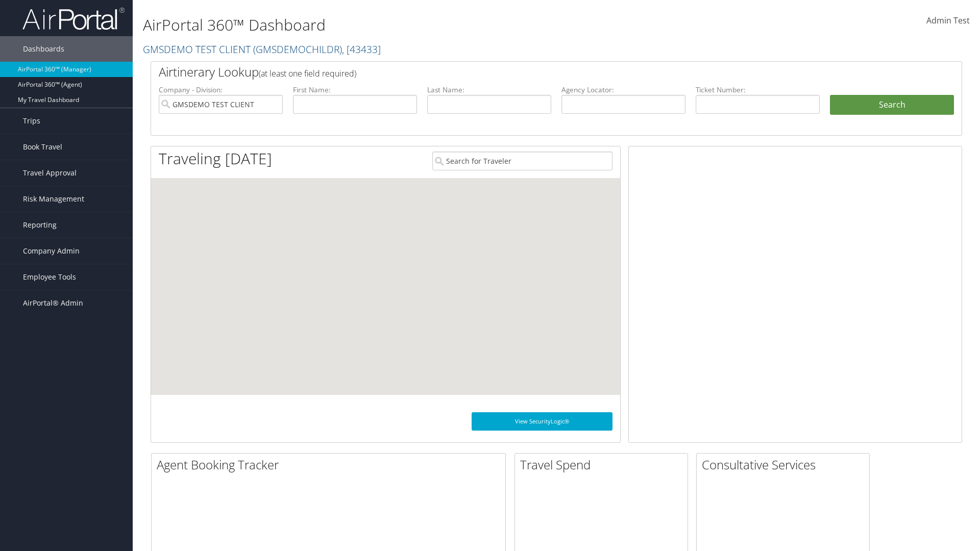  I want to click on span: Admin Test, so click(948, 20).